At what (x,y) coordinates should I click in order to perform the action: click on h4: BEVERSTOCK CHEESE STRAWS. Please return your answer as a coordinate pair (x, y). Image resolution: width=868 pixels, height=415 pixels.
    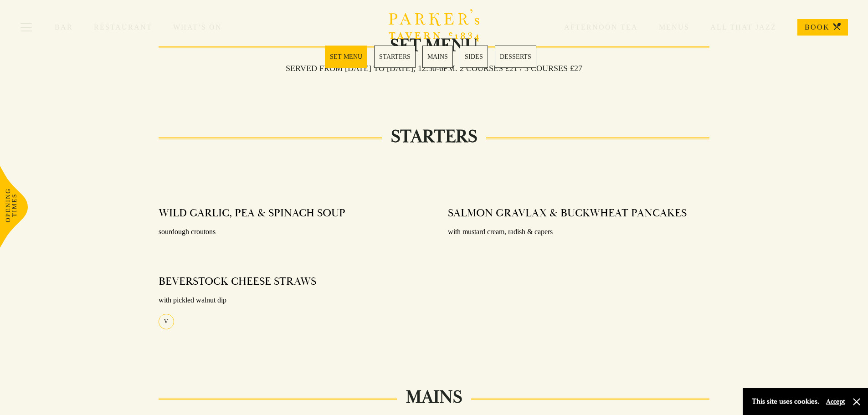
    Looking at the image, I should click on (237, 281).